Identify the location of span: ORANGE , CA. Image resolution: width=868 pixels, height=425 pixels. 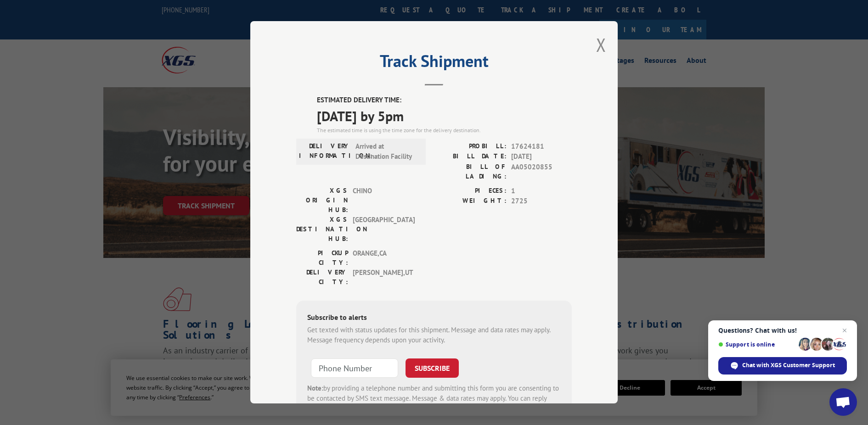
(383, 258).